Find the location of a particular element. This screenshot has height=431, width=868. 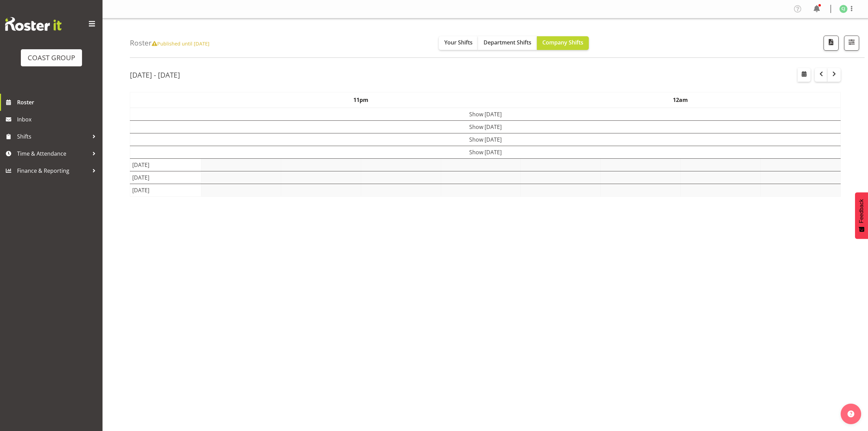

span: Shifts is located at coordinates (53, 136).